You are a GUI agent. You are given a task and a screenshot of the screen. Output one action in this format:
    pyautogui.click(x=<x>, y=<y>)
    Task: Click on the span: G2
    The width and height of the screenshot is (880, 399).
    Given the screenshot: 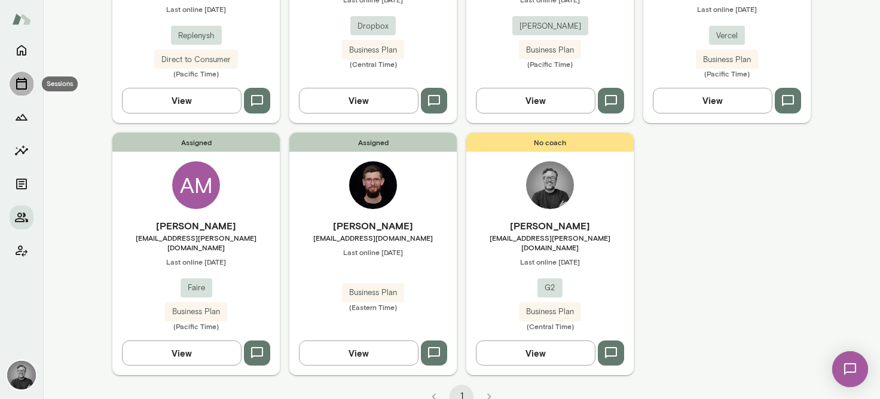 What is the action you would take?
    pyautogui.click(x=550, y=288)
    